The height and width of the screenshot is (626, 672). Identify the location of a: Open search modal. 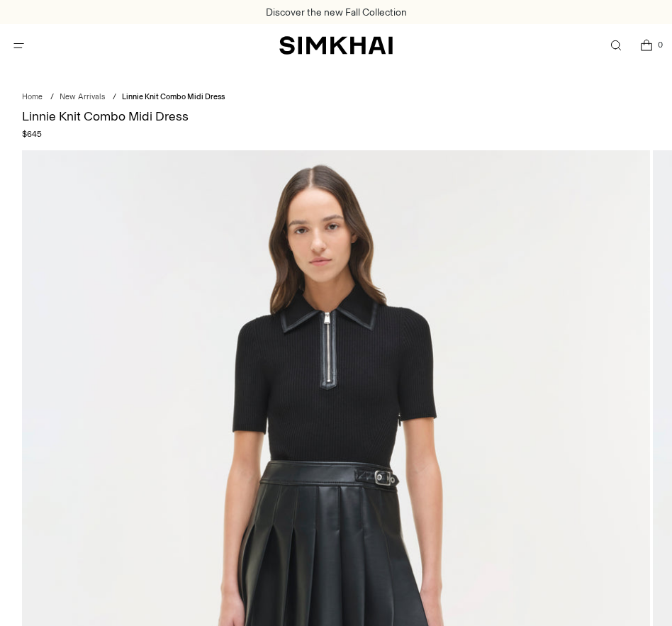
(615, 46).